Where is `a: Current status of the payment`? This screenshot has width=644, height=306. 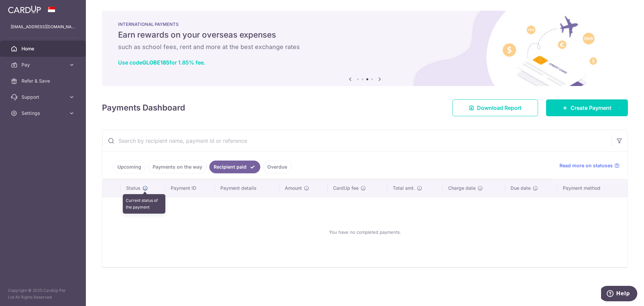 a: Current status of the payment is located at coordinates (144, 188).